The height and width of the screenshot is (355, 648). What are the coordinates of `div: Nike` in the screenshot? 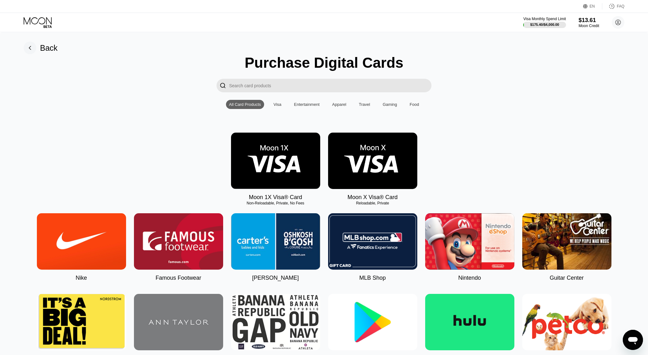 It's located at (81, 278).